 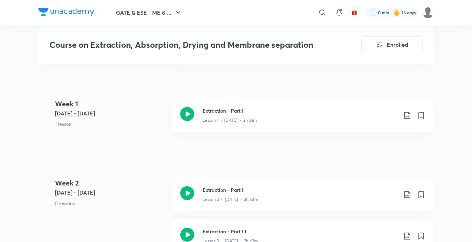 I want to click on p: 5 lessons, so click(x=111, y=203).